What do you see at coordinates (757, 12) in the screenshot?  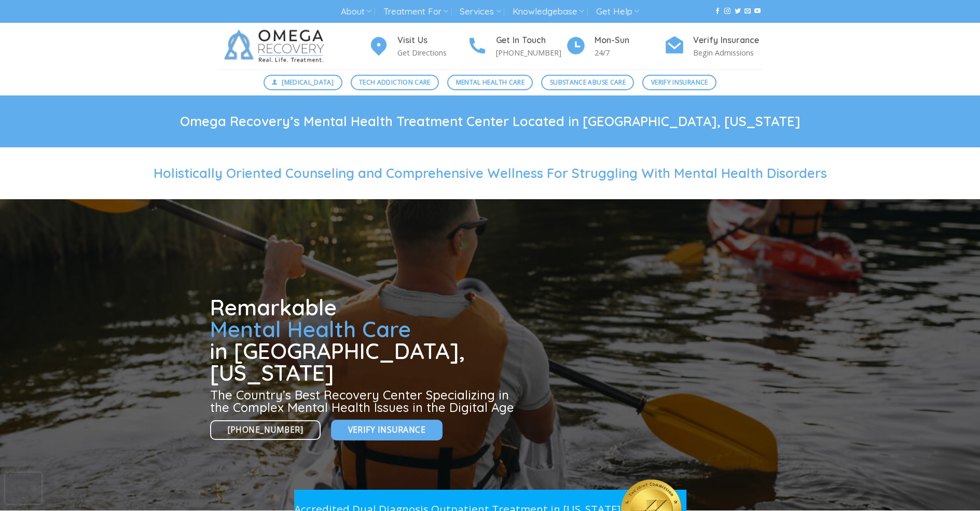 I see `a: Follow on YouTube` at bounding box center [757, 12].